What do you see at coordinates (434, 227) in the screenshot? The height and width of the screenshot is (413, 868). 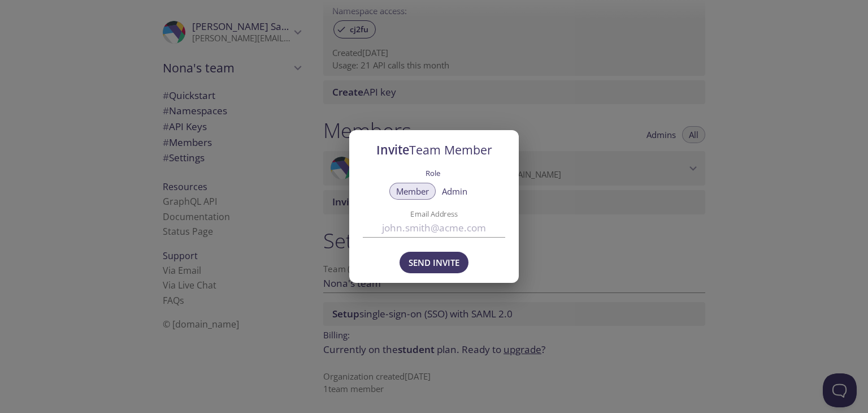 I see `input: john.smith@acme.com` at bounding box center [434, 227].